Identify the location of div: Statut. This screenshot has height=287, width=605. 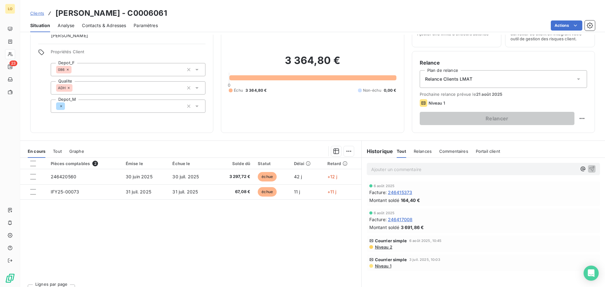
(272, 164).